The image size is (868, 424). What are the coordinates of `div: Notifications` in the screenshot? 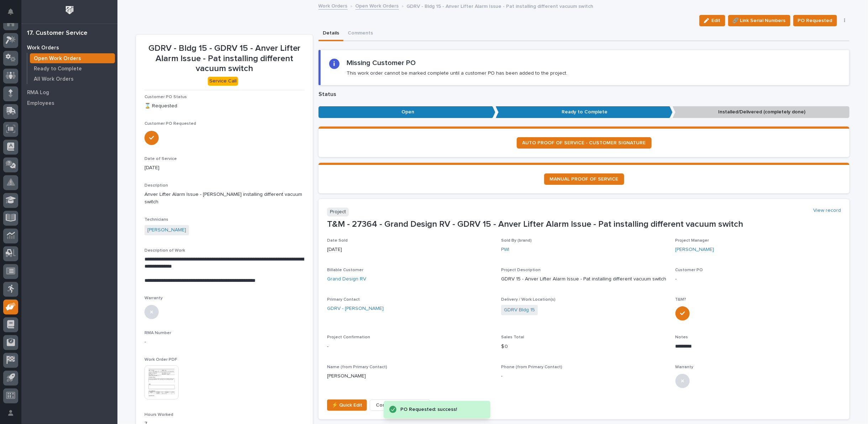 It's located at (14, 14).